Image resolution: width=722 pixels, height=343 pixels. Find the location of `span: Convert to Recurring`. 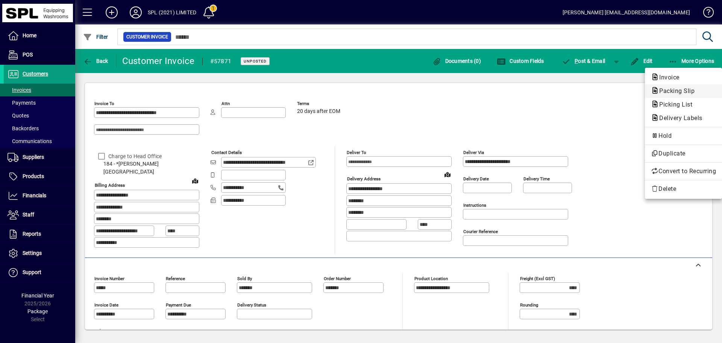

span: Convert to Recurring is located at coordinates (683, 171).